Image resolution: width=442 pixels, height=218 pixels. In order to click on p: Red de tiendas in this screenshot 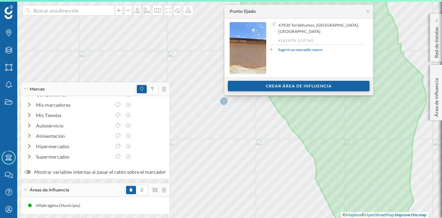, I will do `click(436, 41)`.